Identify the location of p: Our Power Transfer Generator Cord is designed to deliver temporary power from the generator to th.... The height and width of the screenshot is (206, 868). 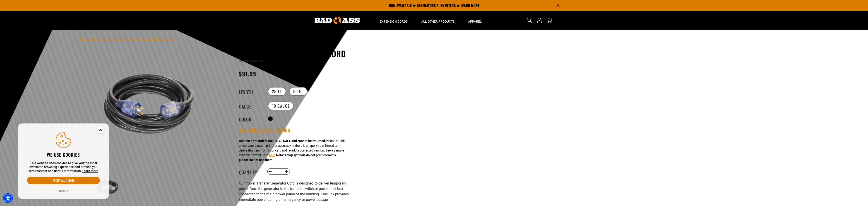
(294, 191).